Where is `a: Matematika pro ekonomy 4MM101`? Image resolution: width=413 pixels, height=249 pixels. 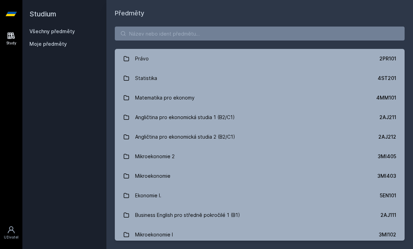
a: Matematika pro ekonomy 4MM101 is located at coordinates (260, 98).